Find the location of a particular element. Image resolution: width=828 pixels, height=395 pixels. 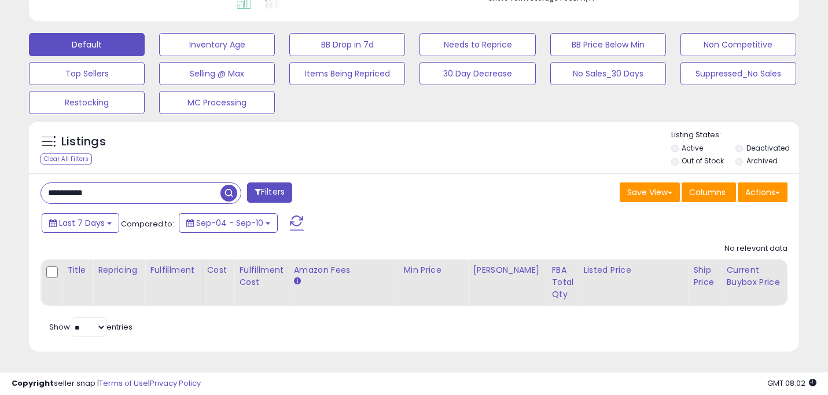

div: Listed Price is located at coordinates (633, 270).